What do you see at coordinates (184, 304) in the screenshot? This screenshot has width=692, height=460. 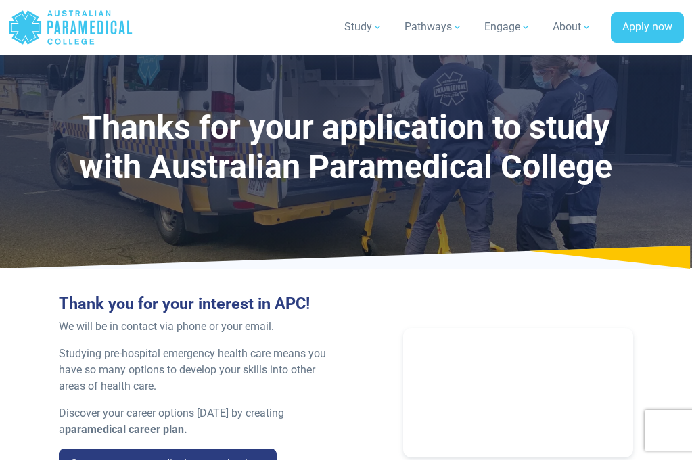 I see `strong: Thank you for your interest in APC!` at bounding box center [184, 304].